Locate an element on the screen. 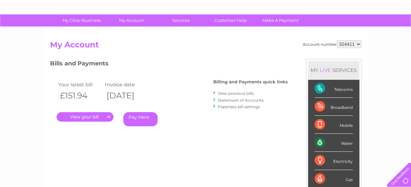 The image size is (411, 187). img: logo.png is located at coordinates (31, 27).